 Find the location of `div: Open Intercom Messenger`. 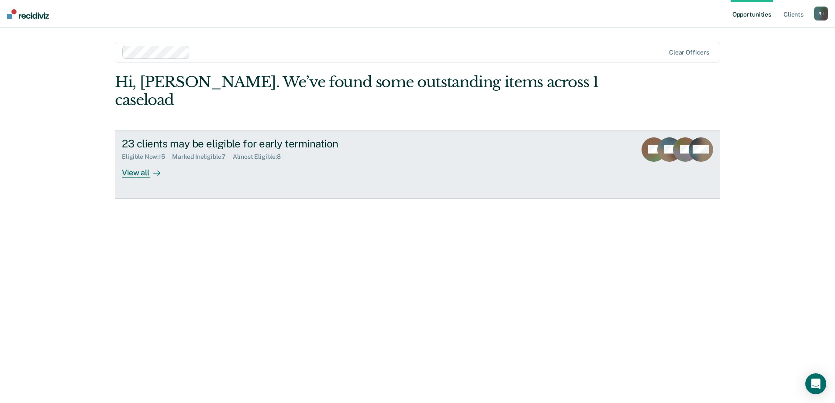

div: Open Intercom Messenger is located at coordinates (815, 384).